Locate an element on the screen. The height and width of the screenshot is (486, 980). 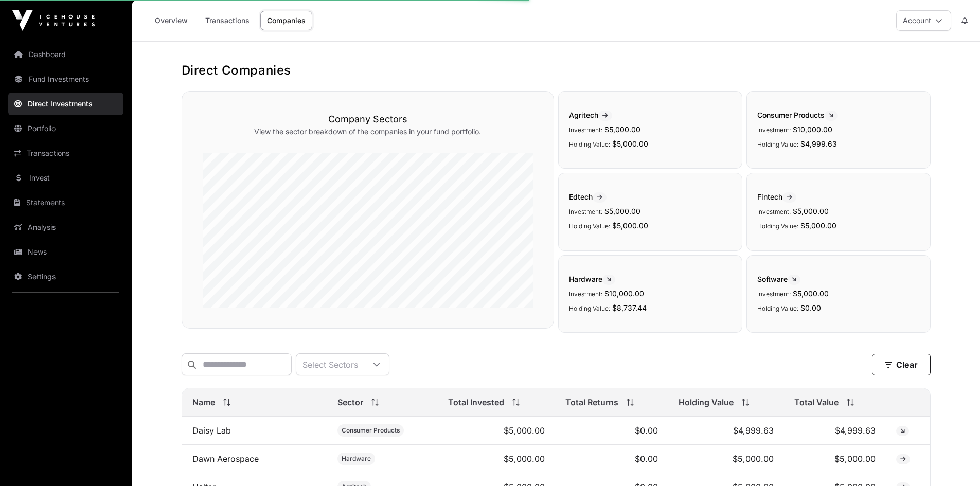
img: Icehouse Ventures Logo is located at coordinates (53, 21).